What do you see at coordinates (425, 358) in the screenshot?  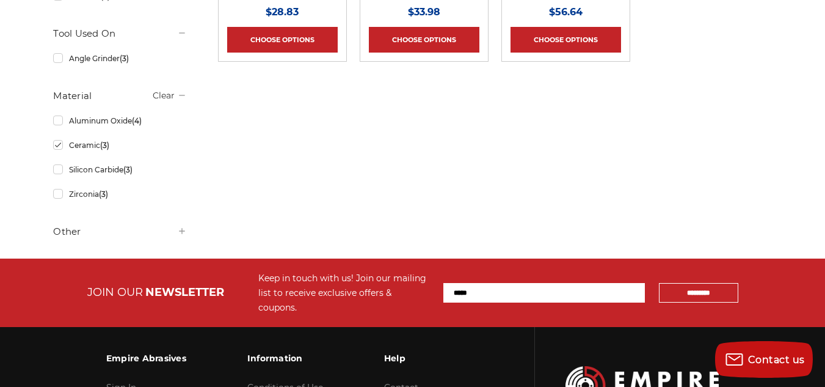 I see `h3: Help` at bounding box center [425, 358].